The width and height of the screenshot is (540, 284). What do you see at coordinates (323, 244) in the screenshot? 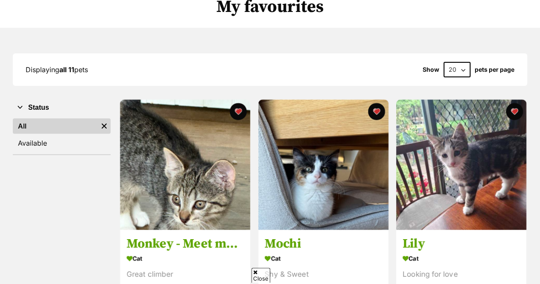
I see `h3: Mochi` at bounding box center [323, 244].